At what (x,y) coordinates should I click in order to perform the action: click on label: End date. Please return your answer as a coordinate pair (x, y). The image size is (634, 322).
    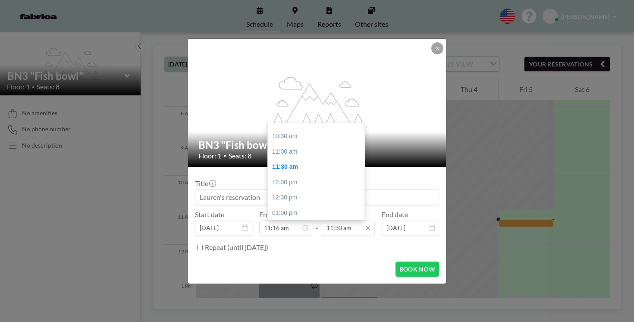
    Looking at the image, I should click on (395, 214).